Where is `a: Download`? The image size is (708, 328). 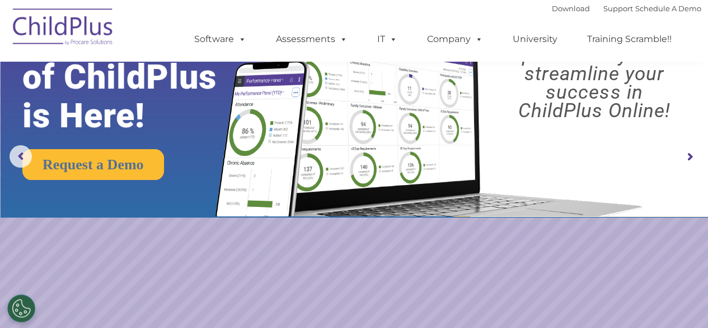 a: Download is located at coordinates (571, 8).